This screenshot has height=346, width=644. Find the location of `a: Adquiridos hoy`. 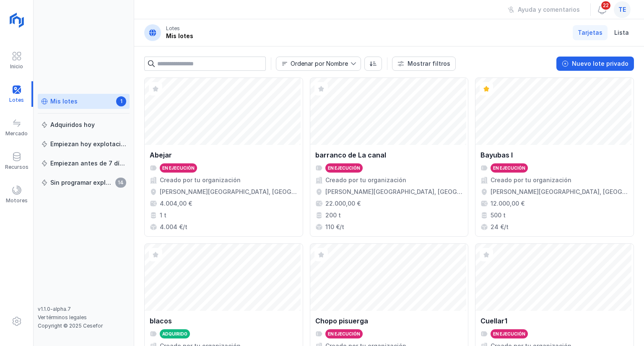

a: Adquiridos hoy is located at coordinates (83, 125).